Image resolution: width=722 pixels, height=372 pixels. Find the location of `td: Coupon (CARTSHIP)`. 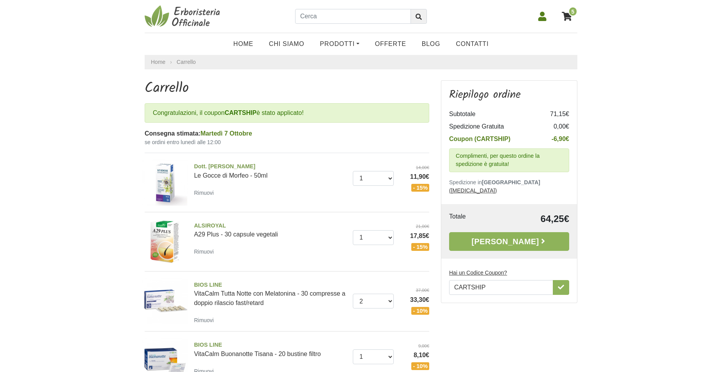

td: Coupon (CARTSHIP) is located at coordinates (494, 139).